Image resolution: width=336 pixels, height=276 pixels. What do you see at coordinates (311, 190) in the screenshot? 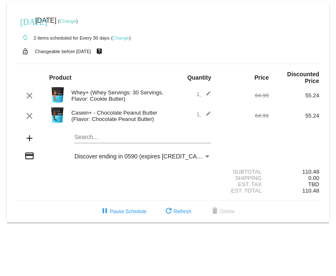
I see `span: 110.48` at bounding box center [311, 190].